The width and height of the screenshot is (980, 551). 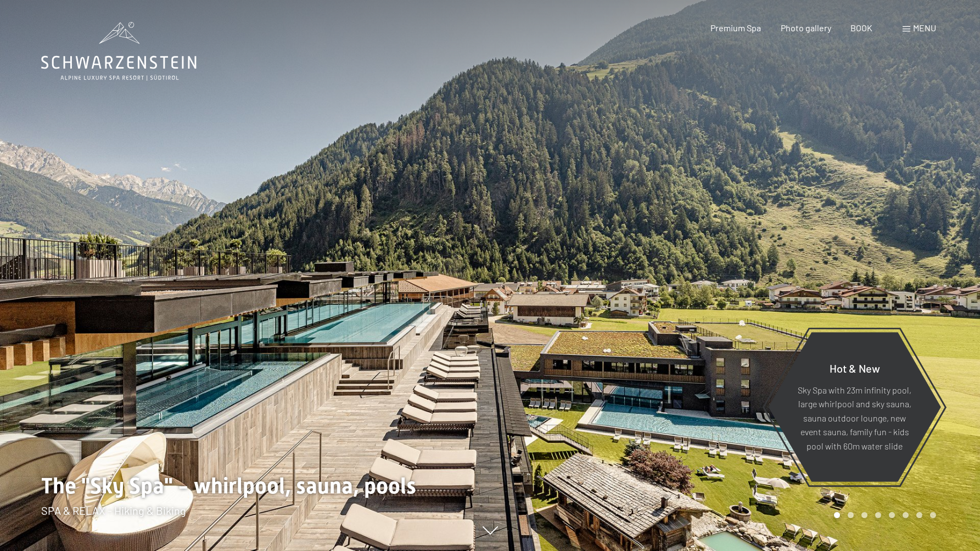 I want to click on div: Carousel Page 1 (Current Slide), so click(x=836, y=515).